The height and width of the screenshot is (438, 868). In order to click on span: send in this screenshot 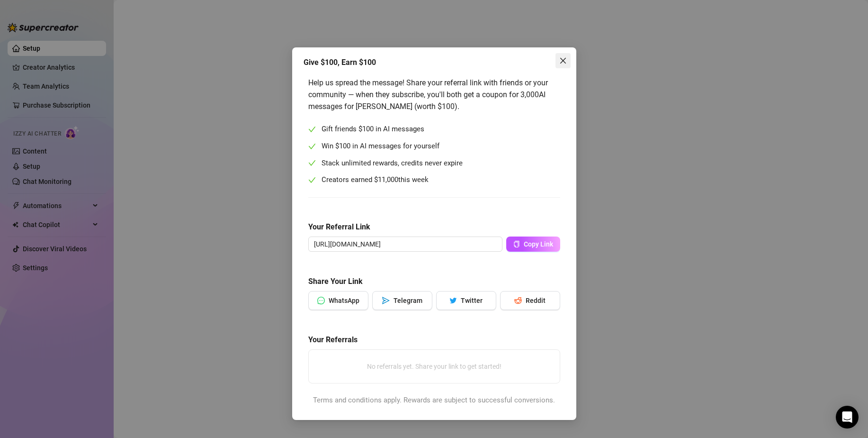, I will do `click(386, 300)`.